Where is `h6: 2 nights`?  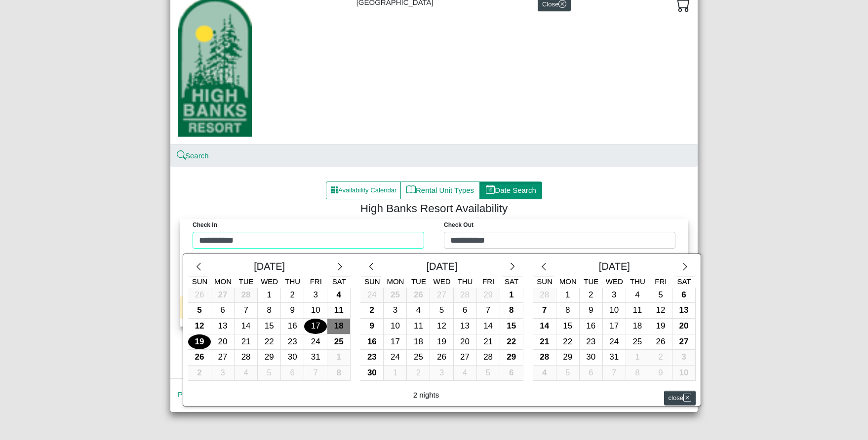
h6: 2 nights is located at coordinates (426, 395).